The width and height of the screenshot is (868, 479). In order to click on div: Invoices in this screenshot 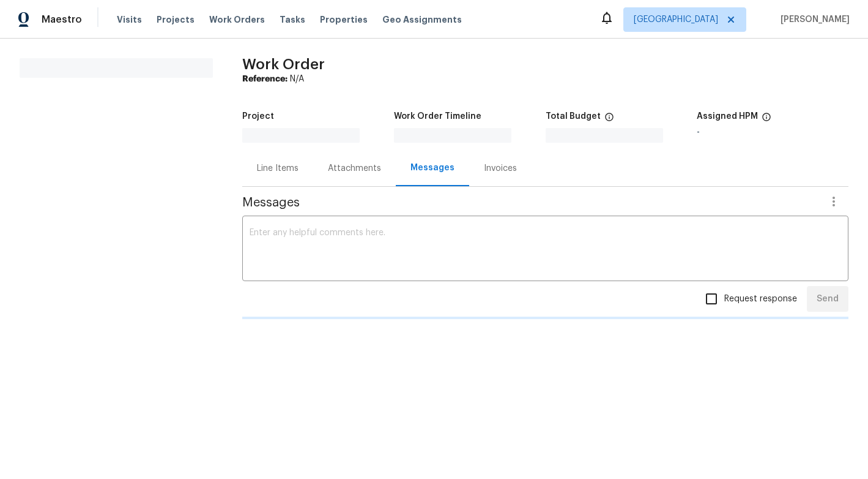, I will do `click(501, 168)`.